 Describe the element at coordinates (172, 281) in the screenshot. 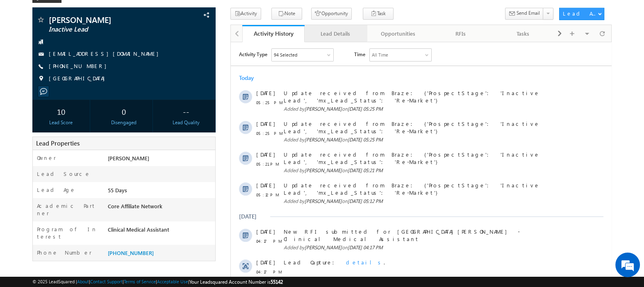

I see `a: Acceptable Use` at that location.